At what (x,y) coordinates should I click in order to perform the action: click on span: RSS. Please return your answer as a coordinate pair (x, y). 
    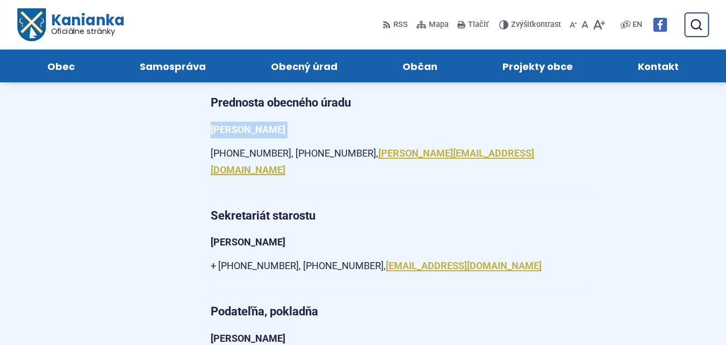
    Looking at the image, I should click on (400, 25).